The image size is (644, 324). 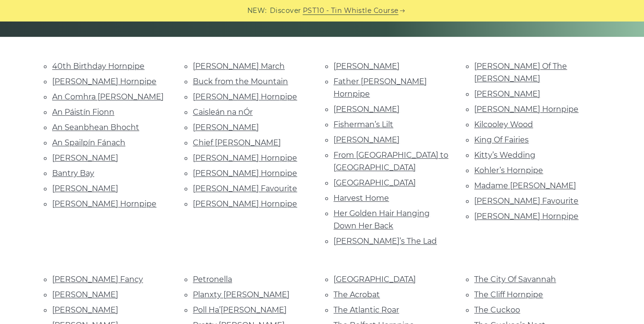 I want to click on a: An Spailpín Fánach, so click(x=88, y=142).